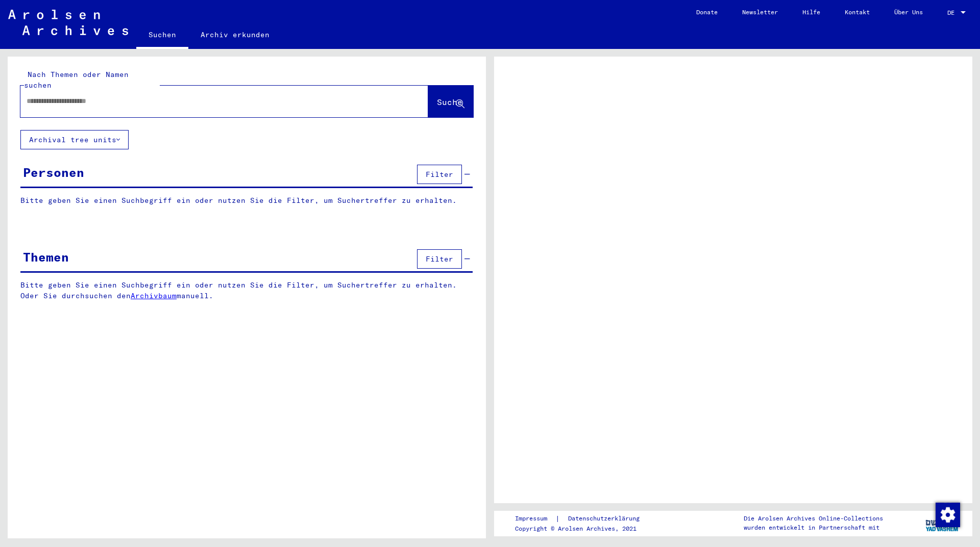 This screenshot has height=547, width=980. I want to click on button: Archival tree units, so click(74, 139).